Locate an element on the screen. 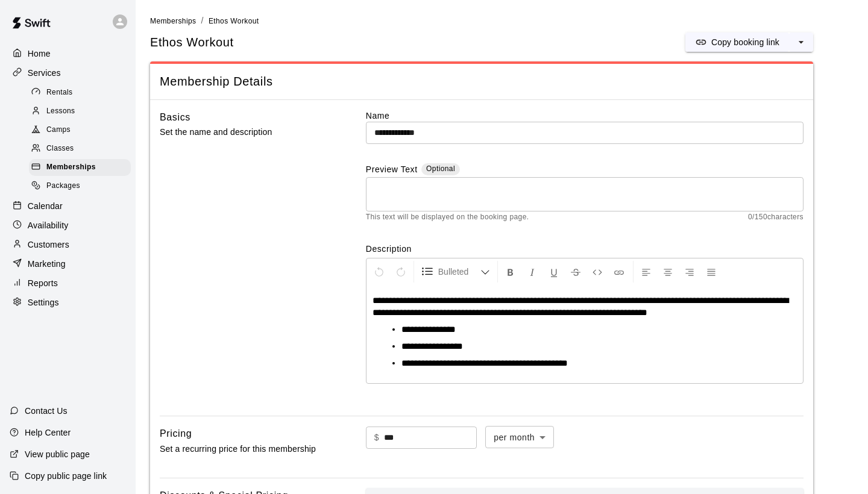 This screenshot has width=868, height=494. span: This text will be displayed on the booking page. is located at coordinates (447, 217).